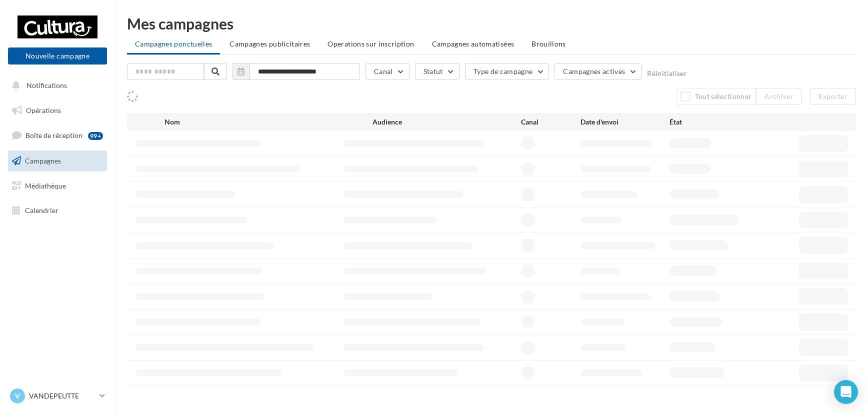 This screenshot has height=414, width=868. Describe the element at coordinates (270, 43) in the screenshot. I see `span: Campagnes publicitaires` at that location.